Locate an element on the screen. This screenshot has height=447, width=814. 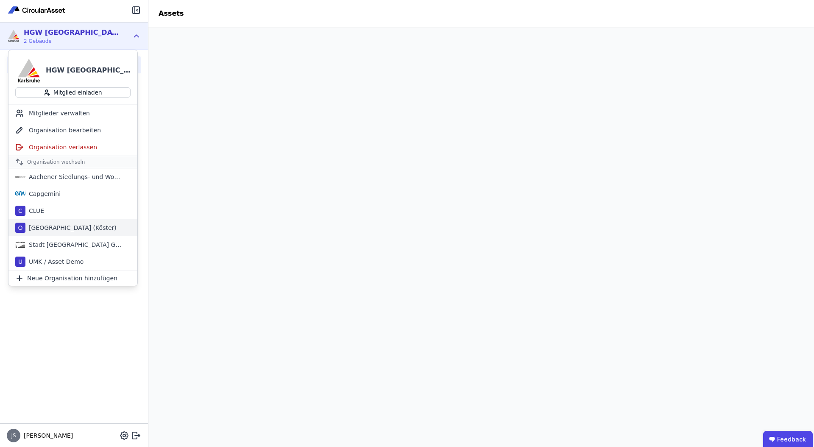
div: Capgemini is located at coordinates (43, 194).